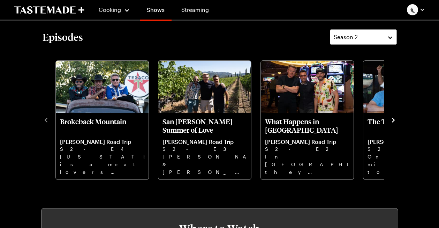 The height and width of the screenshot is (228, 439). Describe the element at coordinates (416, 10) in the screenshot. I see `button: Profile picture` at that location.